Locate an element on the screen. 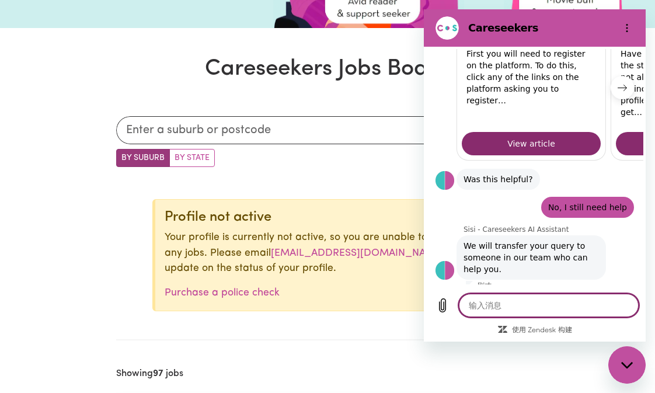 This screenshot has width=655, height=393. span: View article is located at coordinates (107, 134).